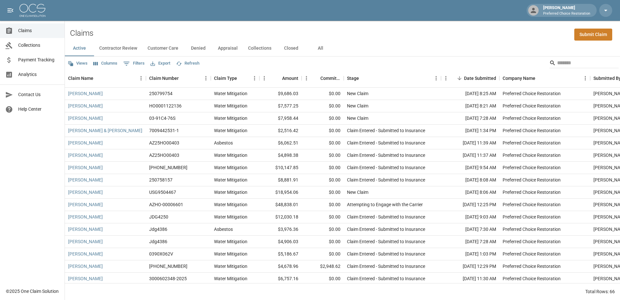 This screenshot has height=300, width=620. I want to click on div: $7,958.44, so click(281, 118).